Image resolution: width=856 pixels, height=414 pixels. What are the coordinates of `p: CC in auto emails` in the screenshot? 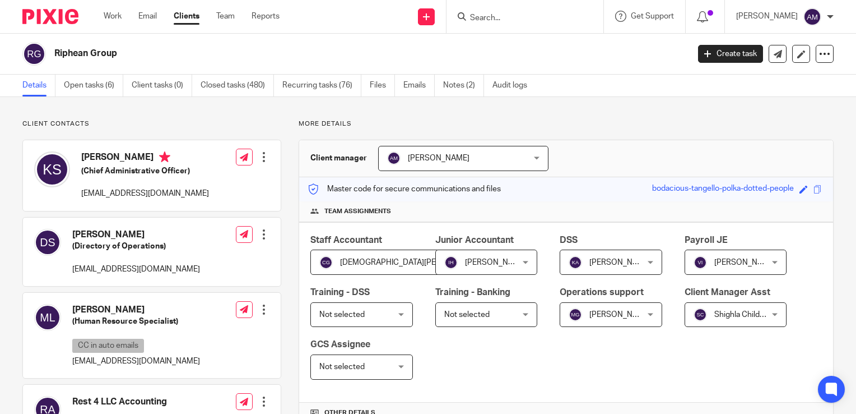 It's located at (108, 345).